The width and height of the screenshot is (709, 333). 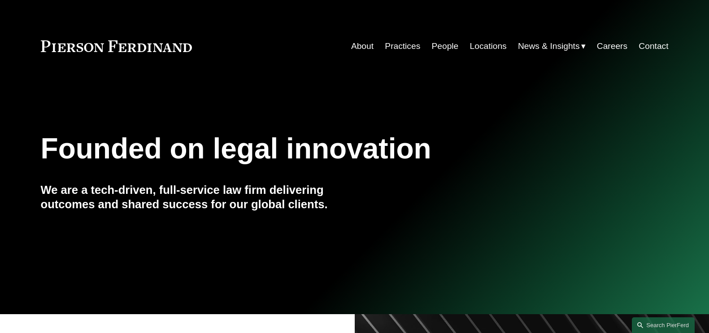 I want to click on a: Locations, so click(x=489, y=46).